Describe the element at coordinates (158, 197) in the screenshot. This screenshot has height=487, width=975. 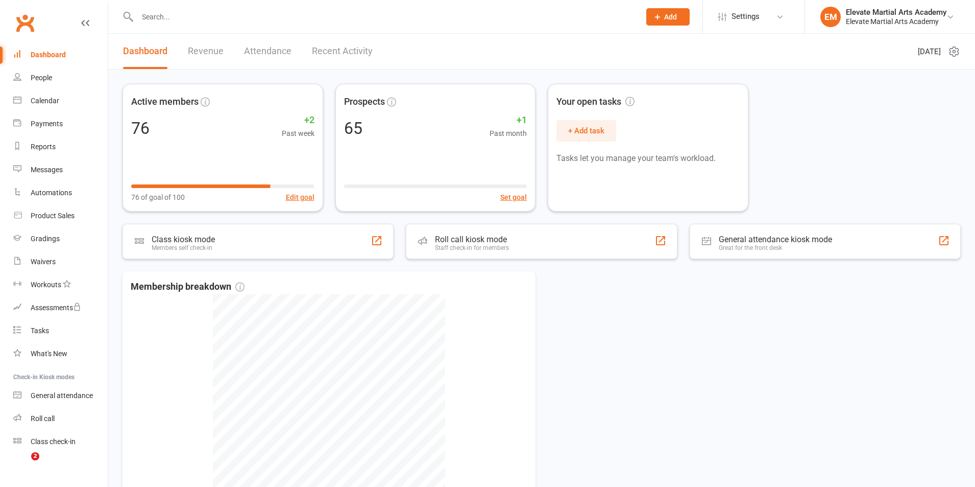
I see `span: 76 of goal of 100` at that location.